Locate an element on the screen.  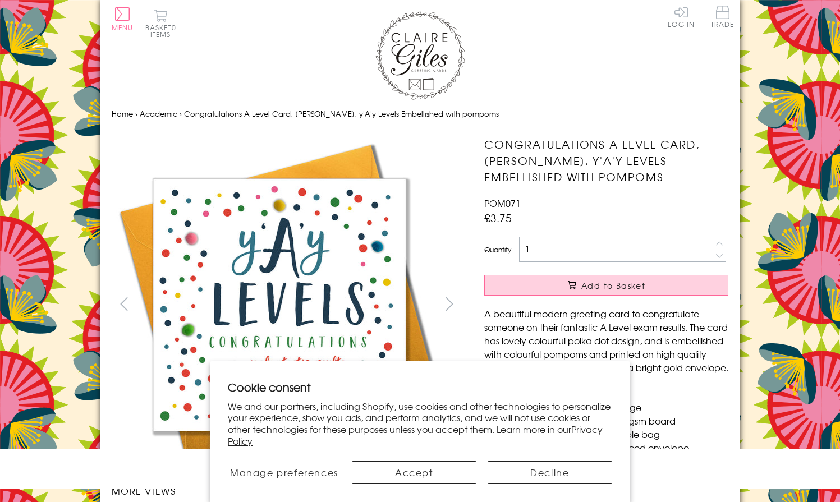
p: A beautiful modern greeting card to congratulate someone on their fantastic A Level exam results.... is located at coordinates (606, 341).